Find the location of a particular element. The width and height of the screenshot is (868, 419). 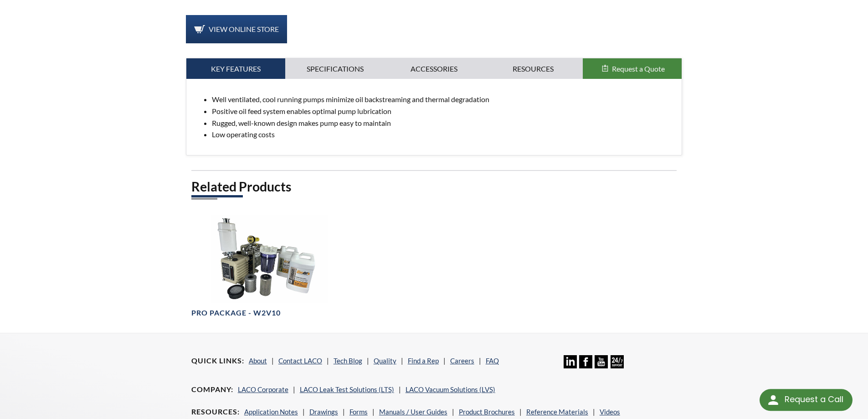

li: Low operating costs is located at coordinates (444, 134).